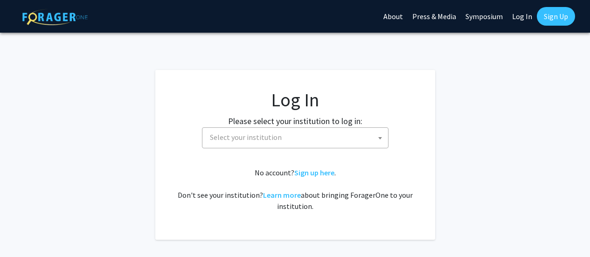 This screenshot has width=590, height=257. Describe the element at coordinates (295, 100) in the screenshot. I see `h1: Log In` at that location.